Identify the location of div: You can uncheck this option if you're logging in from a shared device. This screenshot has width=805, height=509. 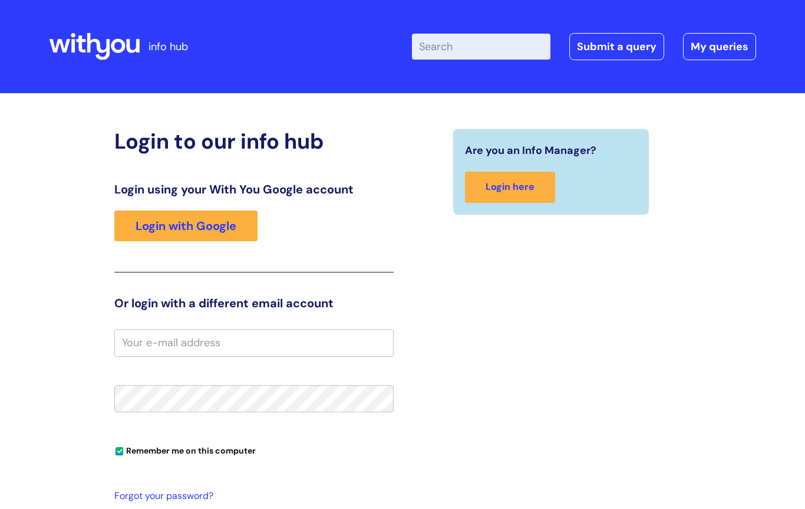
(254, 450).